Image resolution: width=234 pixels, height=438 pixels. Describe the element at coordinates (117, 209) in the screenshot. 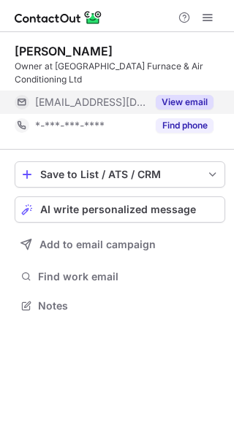

I see `span: AI write personalized message` at that location.